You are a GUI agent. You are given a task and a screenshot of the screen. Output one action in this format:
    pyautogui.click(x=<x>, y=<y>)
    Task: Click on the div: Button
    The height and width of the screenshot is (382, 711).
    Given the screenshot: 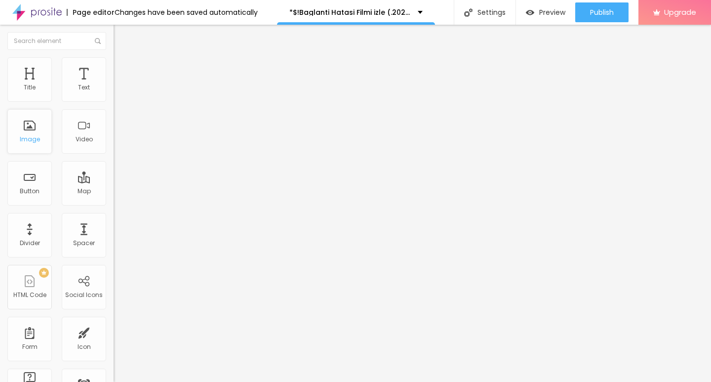 What is the action you would take?
    pyautogui.click(x=30, y=191)
    